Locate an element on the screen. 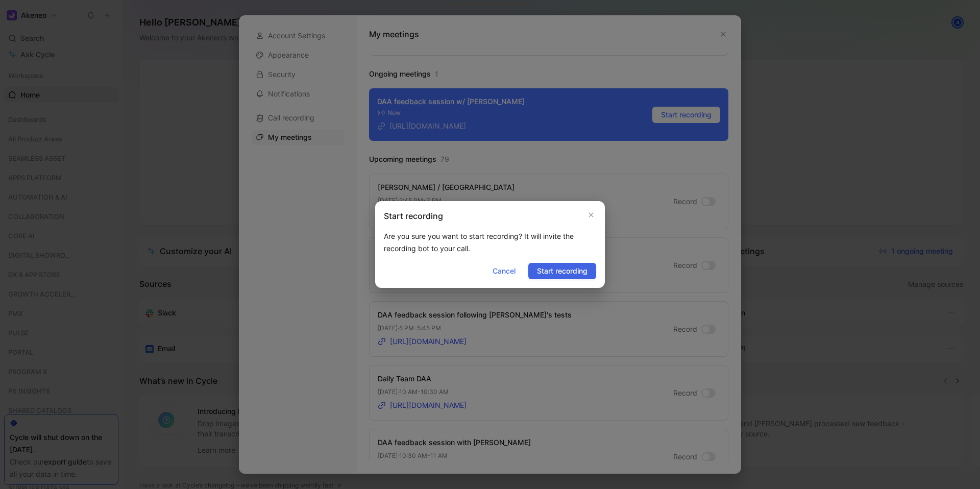 This screenshot has width=980, height=489. h2: Start recording is located at coordinates (414, 216).